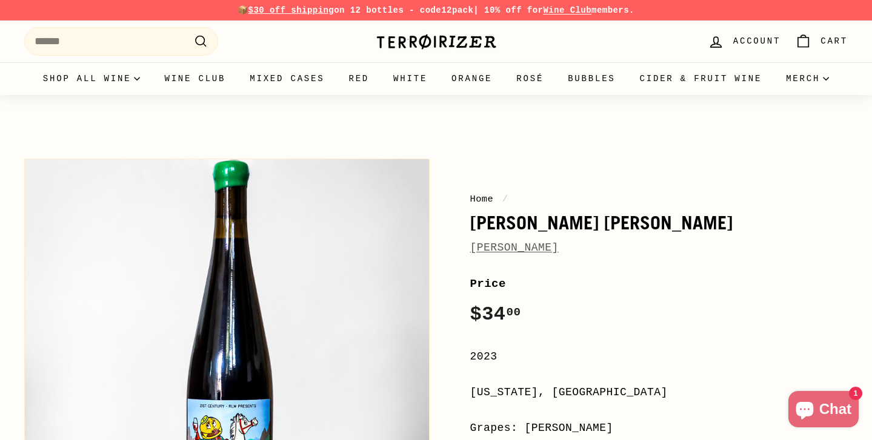  Describe the element at coordinates (410, 79) in the screenshot. I see `a: White` at that location.